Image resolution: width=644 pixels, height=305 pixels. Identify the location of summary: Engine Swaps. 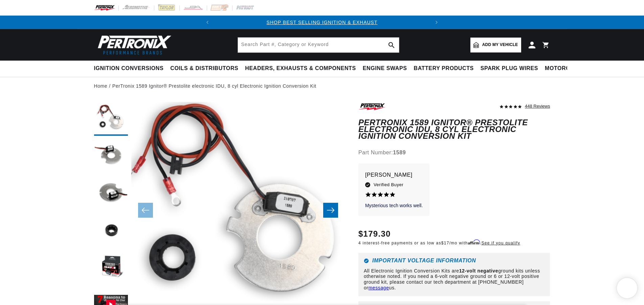
(385, 69).